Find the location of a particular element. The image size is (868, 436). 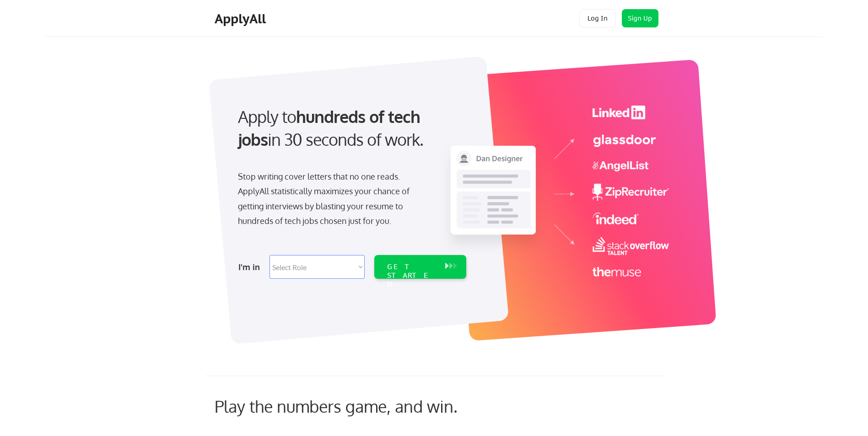

button: Log In is located at coordinates (597, 18).